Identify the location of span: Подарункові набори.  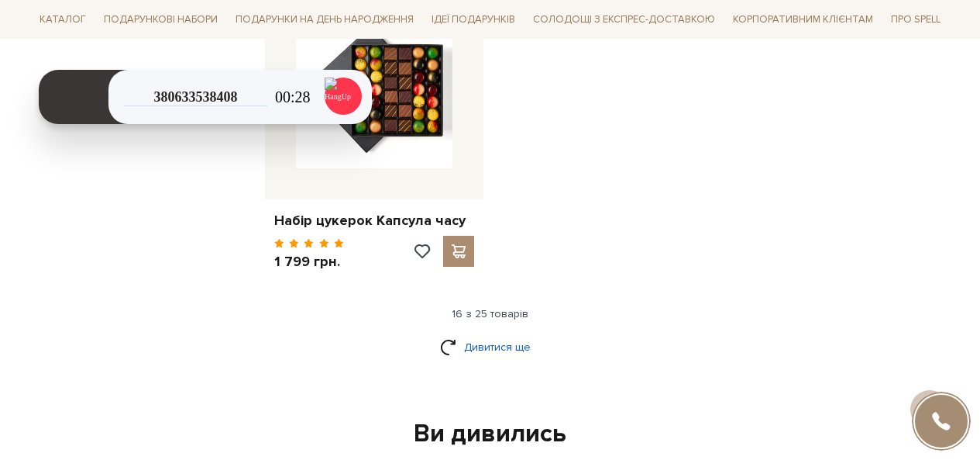
(160, 20).